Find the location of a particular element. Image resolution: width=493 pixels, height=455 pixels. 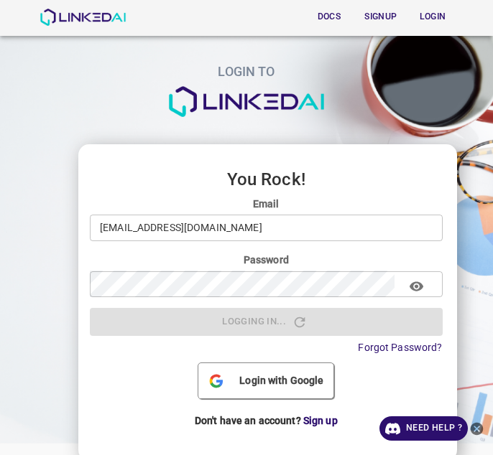

span: Login with Google is located at coordinates (281, 381).